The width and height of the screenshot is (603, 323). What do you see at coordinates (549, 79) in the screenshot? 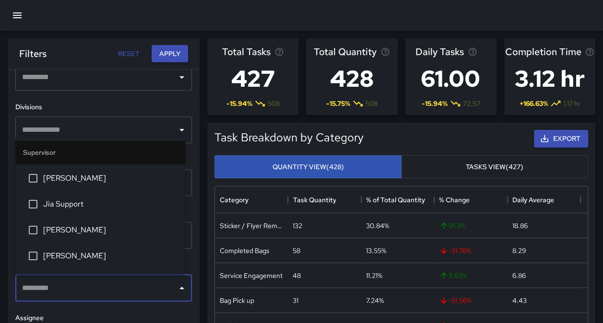
I see `h3: 3.12 hr` at bounding box center [549, 79].